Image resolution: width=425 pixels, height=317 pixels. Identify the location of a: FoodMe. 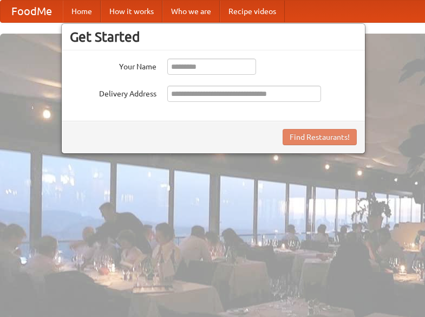
(31, 11).